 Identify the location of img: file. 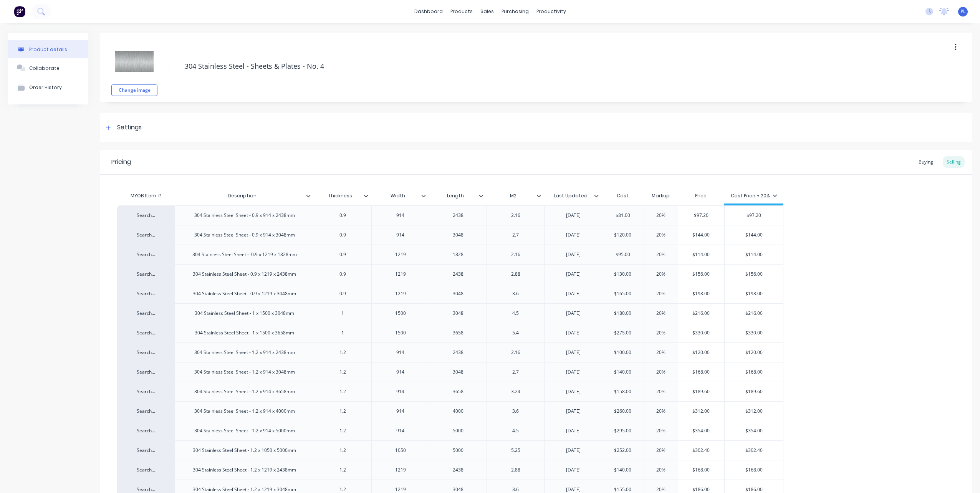
(135, 61).